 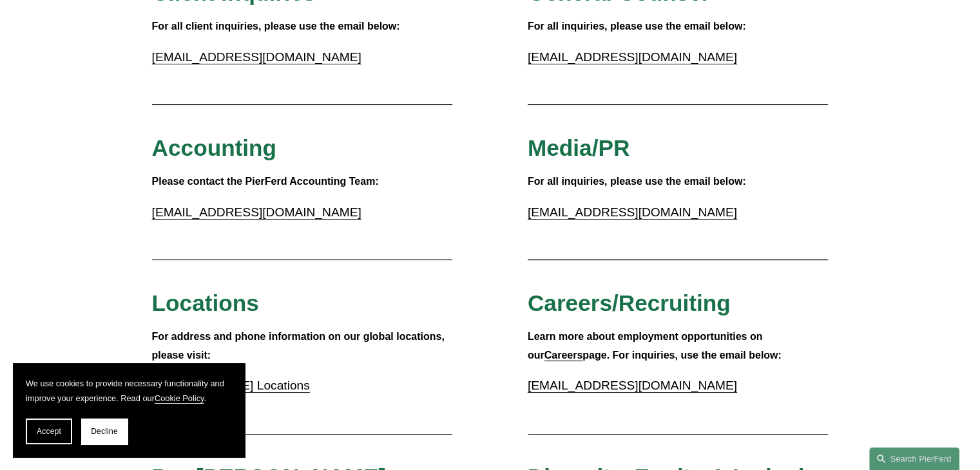 What do you see at coordinates (578, 147) in the screenshot?
I see `span: Media/PR` at bounding box center [578, 147].